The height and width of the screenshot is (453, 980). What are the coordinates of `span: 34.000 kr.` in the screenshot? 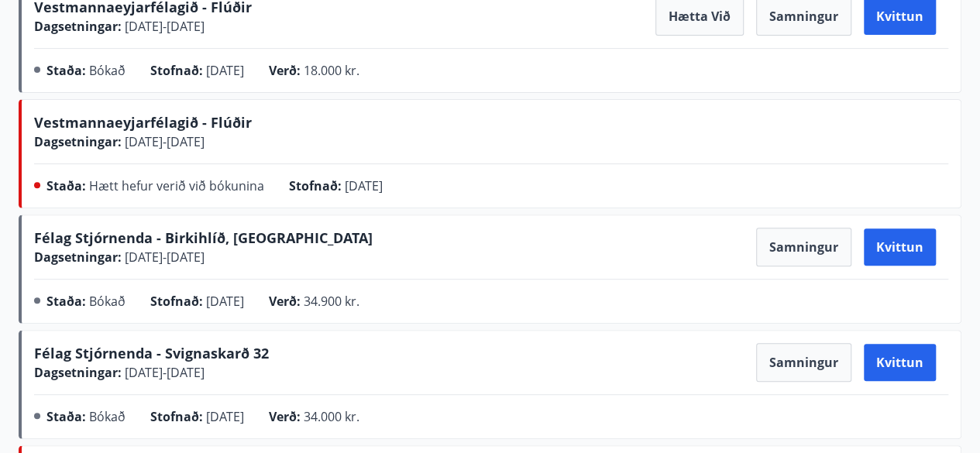 It's located at (332, 417).